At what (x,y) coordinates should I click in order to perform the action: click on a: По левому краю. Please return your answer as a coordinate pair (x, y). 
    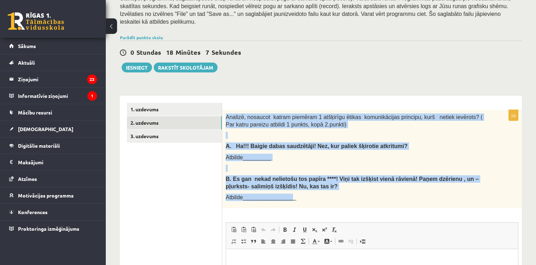
    Looking at the image, I should click on (264, 241).